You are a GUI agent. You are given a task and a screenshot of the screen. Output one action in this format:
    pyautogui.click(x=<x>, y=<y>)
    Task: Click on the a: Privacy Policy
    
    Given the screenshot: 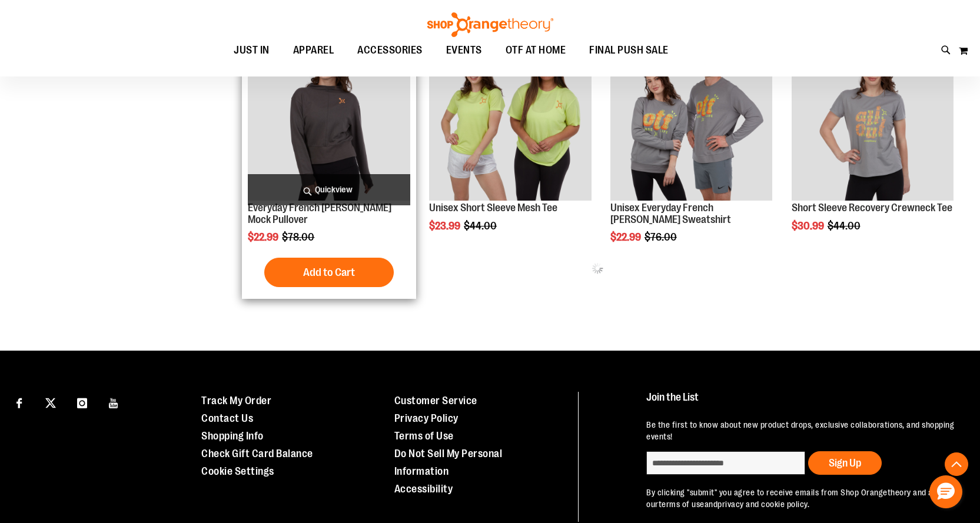 What is the action you would take?
    pyautogui.click(x=426, y=418)
    